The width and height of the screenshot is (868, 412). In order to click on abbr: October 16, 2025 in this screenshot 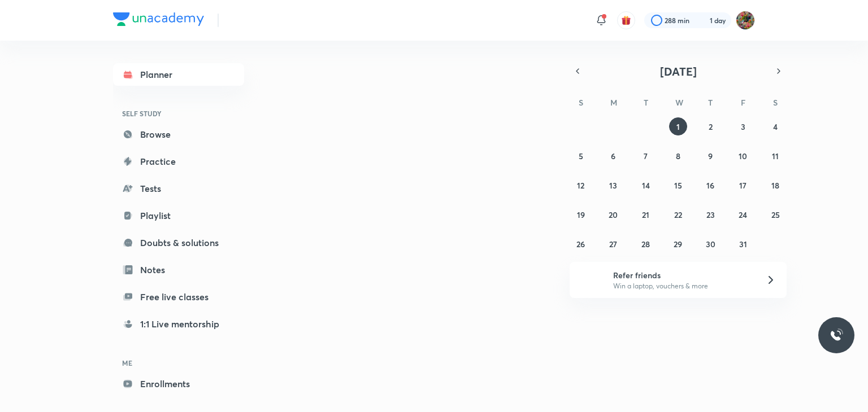, I will do `click(710, 185)`.